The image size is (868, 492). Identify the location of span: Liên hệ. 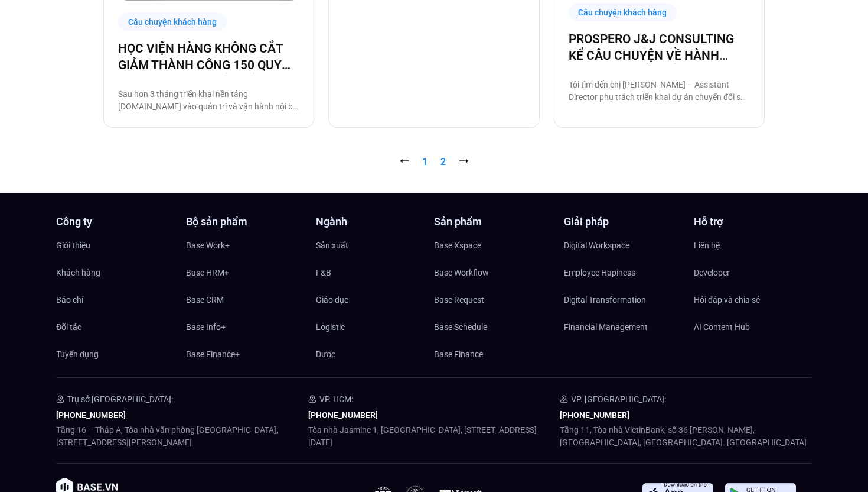
(707, 246).